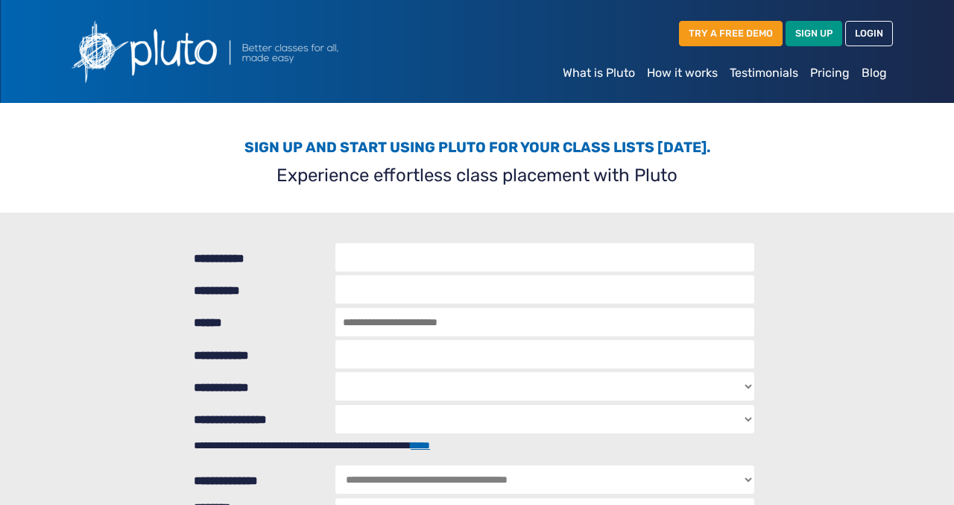  Describe the element at coordinates (240, 51) in the screenshot. I see `img: Pluto logo with the text Better classes for all, made easy` at that location.